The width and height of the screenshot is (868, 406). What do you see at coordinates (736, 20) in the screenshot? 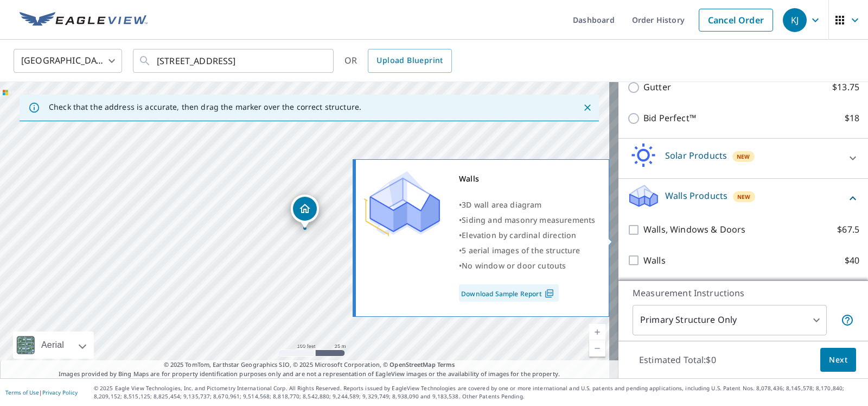
I see `a: Cancel Order` at bounding box center [736, 20].